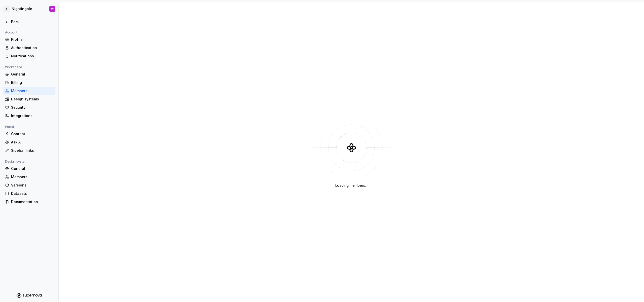  I want to click on div: Billing, so click(32, 83).